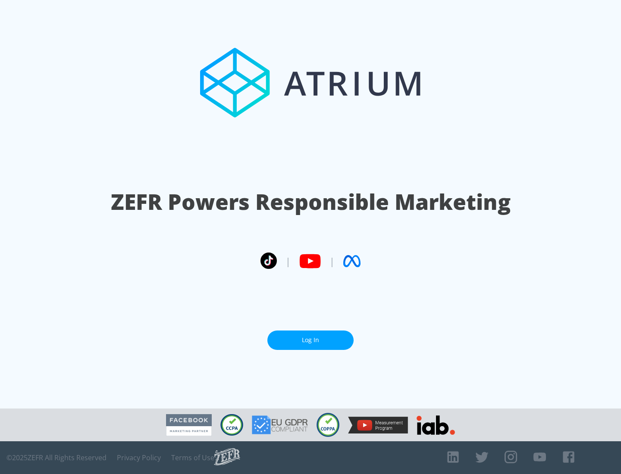 This screenshot has width=621, height=474. What do you see at coordinates (311, 202) in the screenshot?
I see `h1: ZEFR Powers Responsible Marketing` at bounding box center [311, 202].